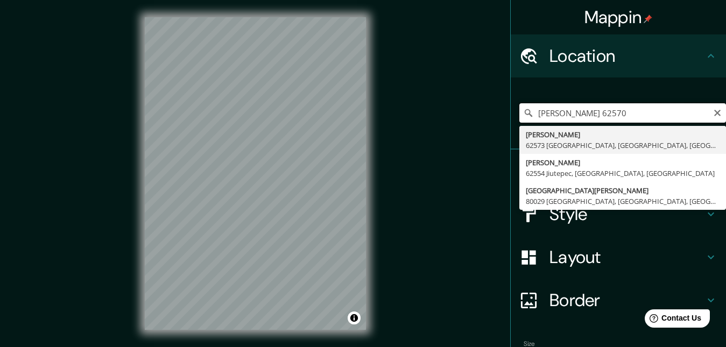 Image resolution: width=726 pixels, height=347 pixels. Describe the element at coordinates (619, 300) in the screenshot. I see `div: Border` at that location.